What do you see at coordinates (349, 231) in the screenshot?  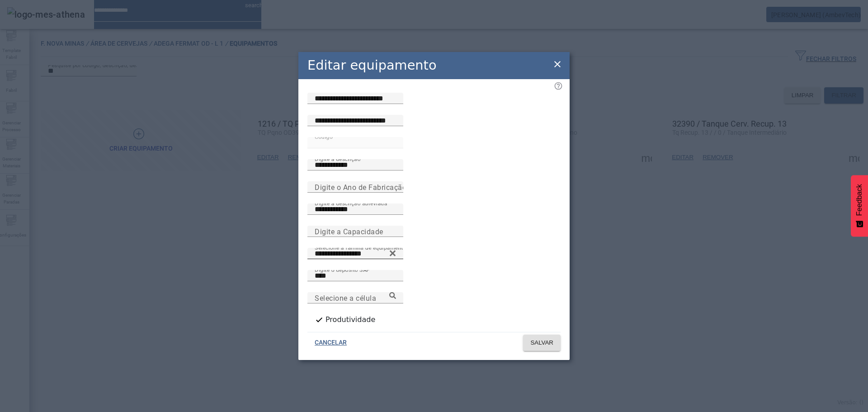 I see `mat-label: Digite a Capacidade` at bounding box center [349, 231].